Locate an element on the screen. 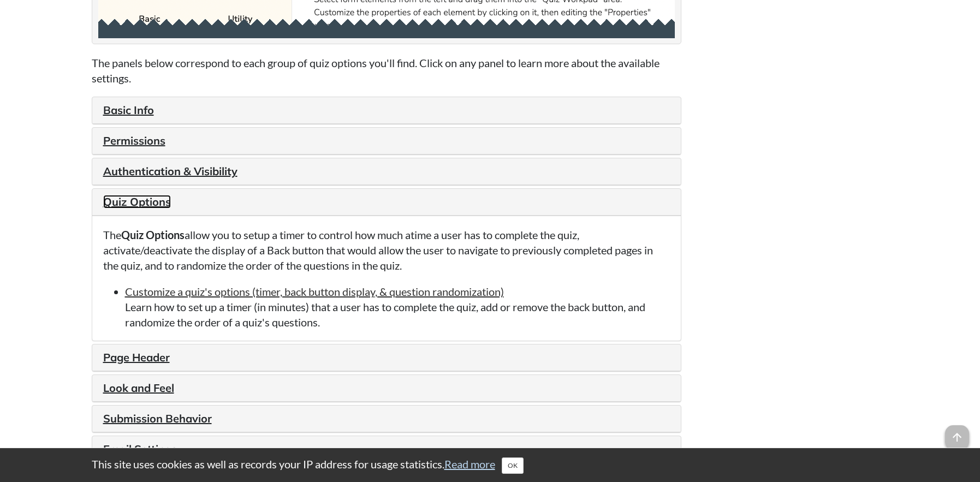  span: arrow_upward is located at coordinates (957, 437).